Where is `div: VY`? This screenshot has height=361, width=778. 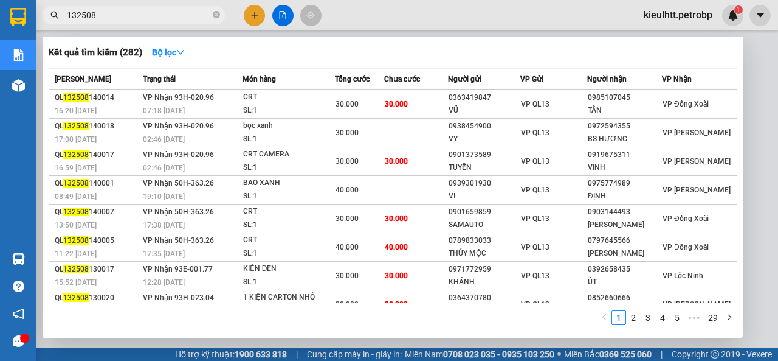
div: VY is located at coordinates (484, 139).